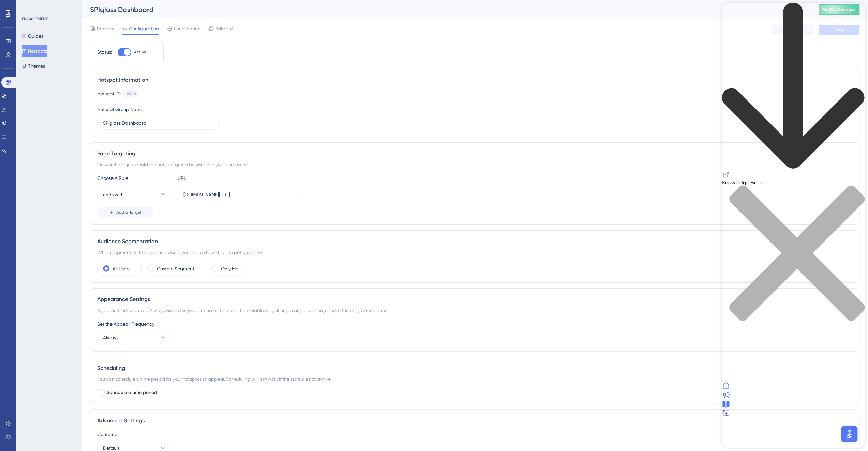 The image size is (868, 451). What do you see at coordinates (446, 10) in the screenshot?
I see `div: SPIglass Dashboard` at bounding box center [446, 10].